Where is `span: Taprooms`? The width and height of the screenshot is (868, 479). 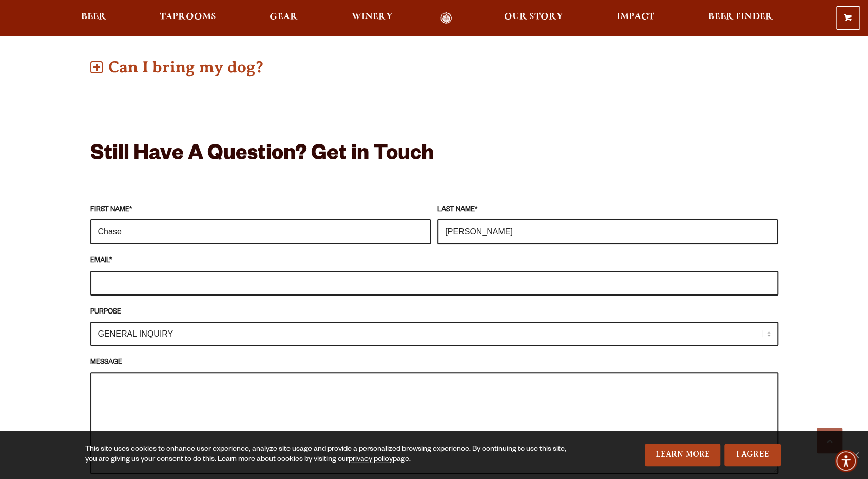
span: Taprooms is located at coordinates (188, 17).